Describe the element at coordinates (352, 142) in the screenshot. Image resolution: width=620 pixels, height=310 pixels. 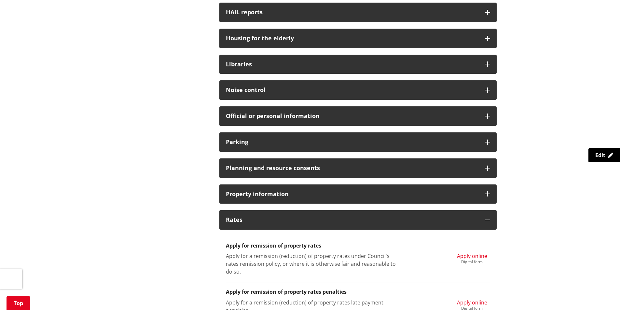
I see `h3: Parking` at that location.